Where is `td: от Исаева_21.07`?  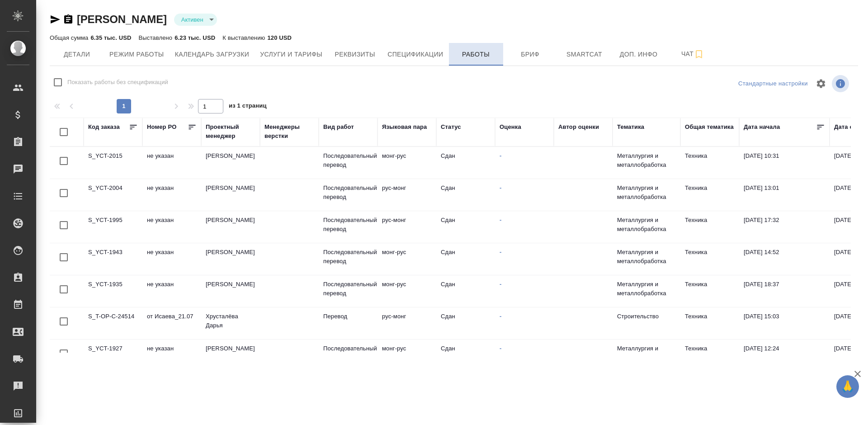 td: от Исаева_21.07 is located at coordinates (171, 324).